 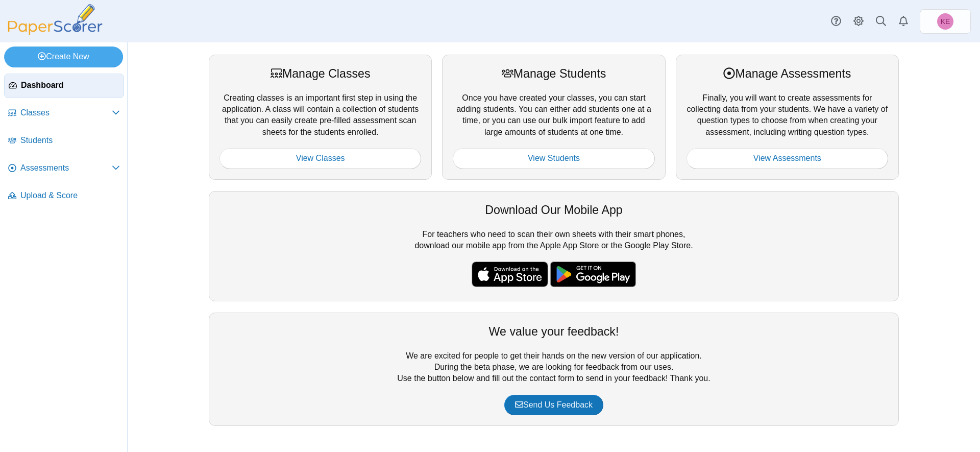 What do you see at coordinates (70, 196) in the screenshot?
I see `span: Upload & Score` at bounding box center [70, 196].